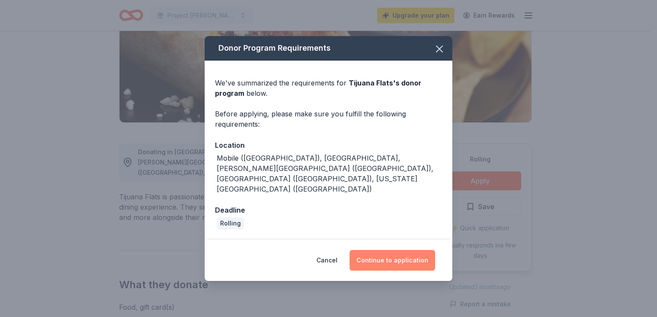 This screenshot has width=657, height=317. Describe the element at coordinates (328, 145) in the screenshot. I see `div: Location` at that location.